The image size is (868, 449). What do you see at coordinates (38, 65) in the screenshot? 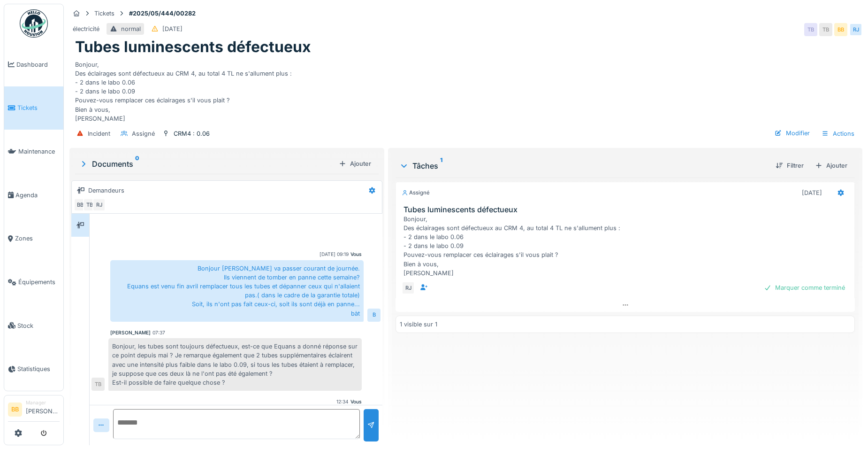
I see `span: Dashboard` at bounding box center [38, 65].